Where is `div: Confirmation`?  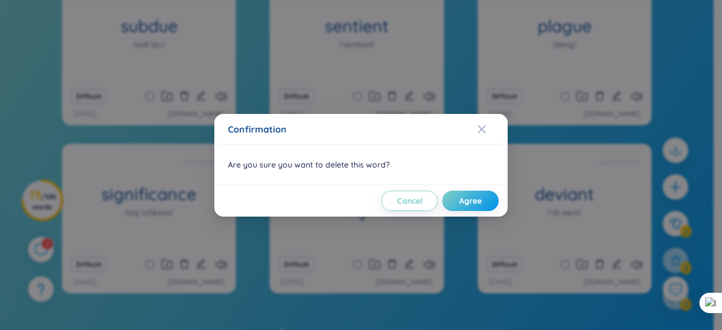 div: Confirmation is located at coordinates (361, 129).